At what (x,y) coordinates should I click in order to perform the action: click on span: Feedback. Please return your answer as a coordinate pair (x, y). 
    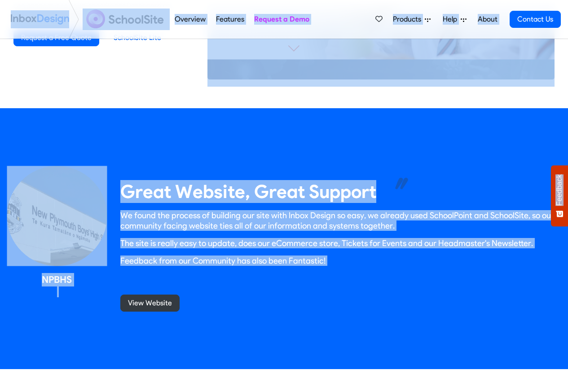
    Looking at the image, I should click on (559, 190).